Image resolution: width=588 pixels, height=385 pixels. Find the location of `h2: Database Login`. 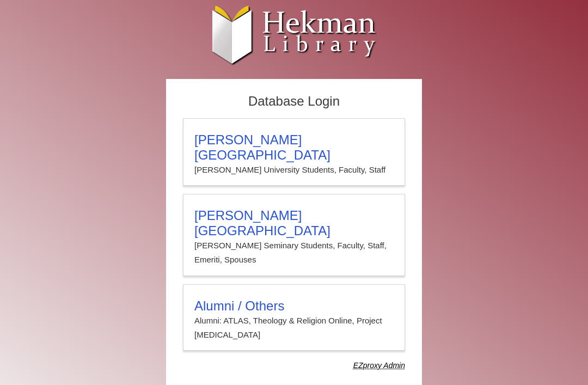

h2: Database Login is located at coordinates (294, 101).